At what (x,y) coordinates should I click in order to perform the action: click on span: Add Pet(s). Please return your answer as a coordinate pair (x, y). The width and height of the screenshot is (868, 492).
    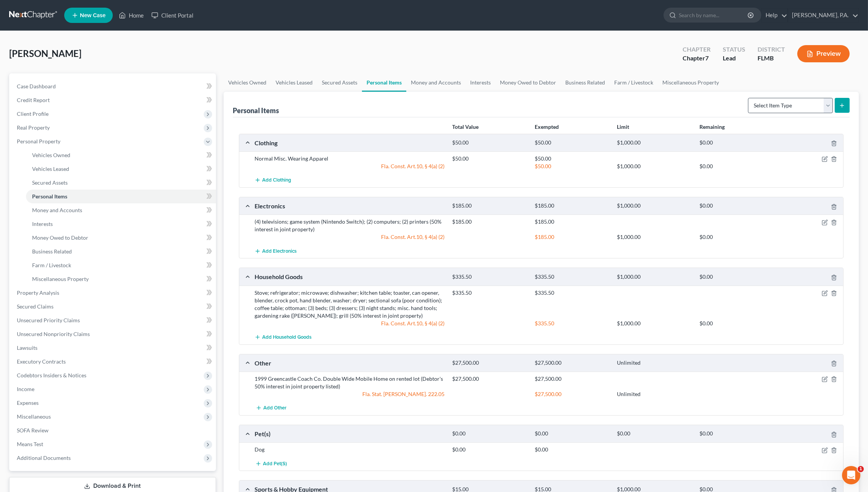
    Looking at the image, I should click on (275, 464).